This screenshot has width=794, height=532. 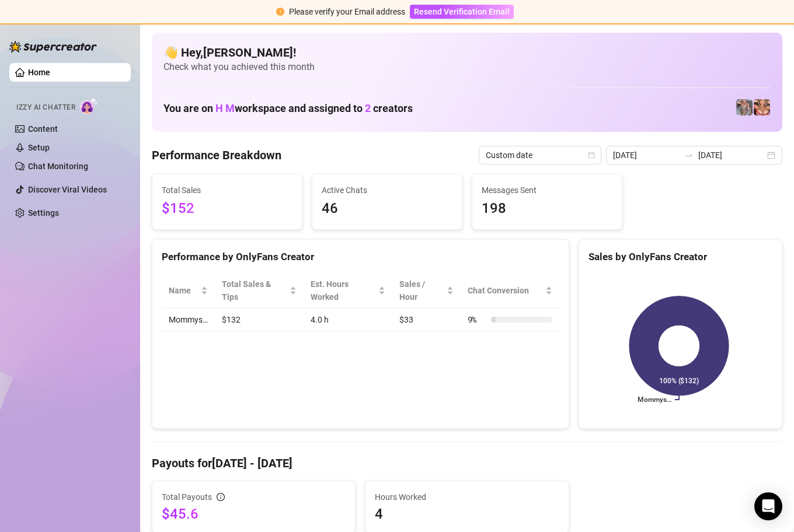 What do you see at coordinates (288, 108) in the screenshot?
I see `h1: You are on workspace and assigned to creators` at bounding box center [288, 108].